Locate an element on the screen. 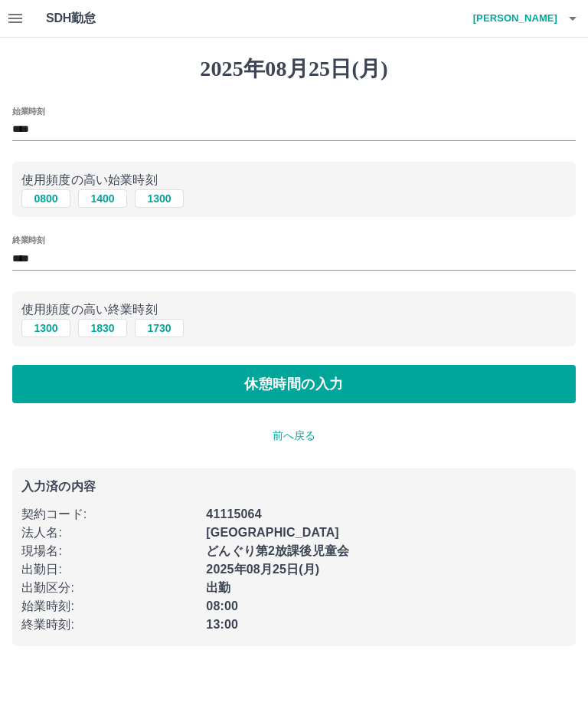 The image size is (588, 706). b: 41115064 is located at coordinates (234, 513).